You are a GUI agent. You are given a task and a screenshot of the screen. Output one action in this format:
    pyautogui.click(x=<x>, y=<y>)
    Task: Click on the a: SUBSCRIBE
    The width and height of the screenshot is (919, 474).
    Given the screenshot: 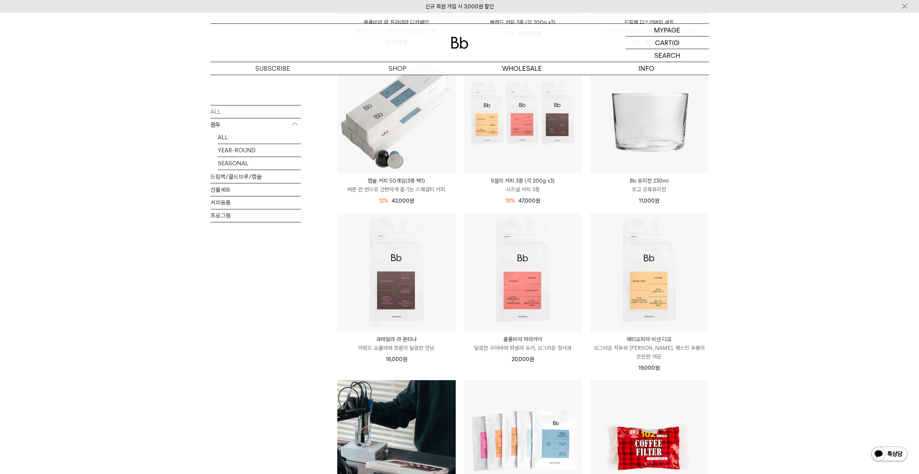 What is the action you would take?
    pyautogui.click(x=273, y=68)
    